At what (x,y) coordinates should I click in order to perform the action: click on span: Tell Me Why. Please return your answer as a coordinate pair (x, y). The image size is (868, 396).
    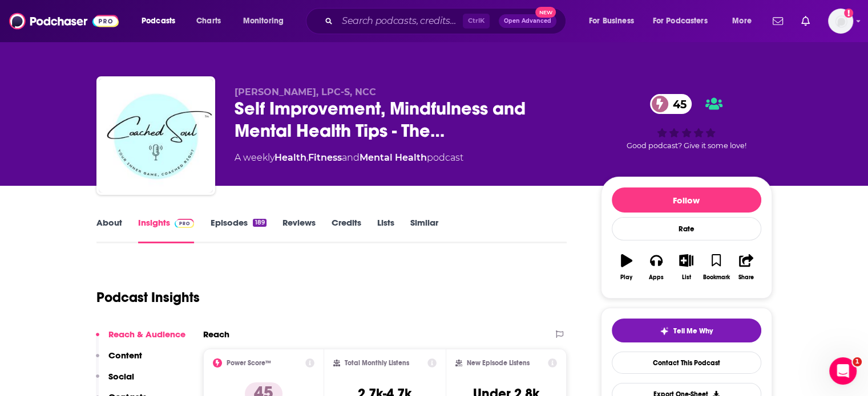
    Looking at the image, I should click on (693, 331).